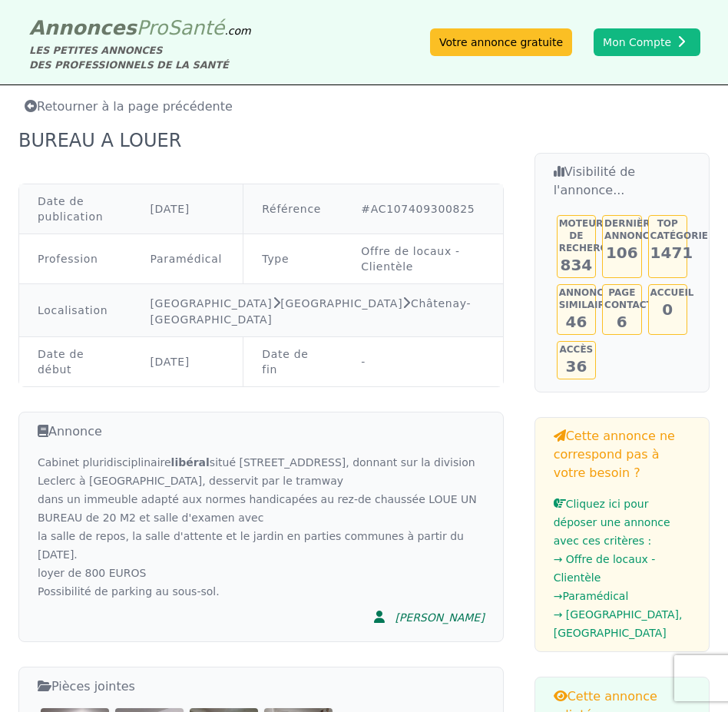  Describe the element at coordinates (667, 229) in the screenshot. I see `h5: Top catégorie` at that location.